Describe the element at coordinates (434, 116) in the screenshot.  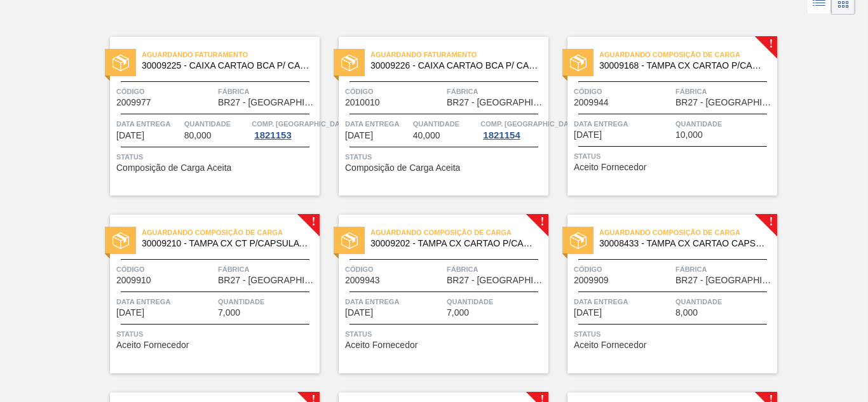
I see `a: statusAguardando Faturamento30009226 - CAIXA CARTAO BCA P/ CAPSULA 1,0MM C10Código2010010FábricaB...` at that location.